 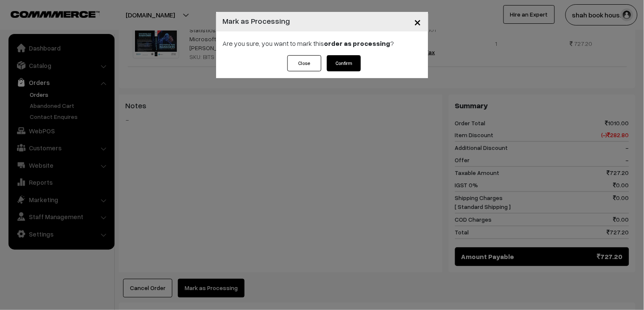 What do you see at coordinates (322, 43) in the screenshot?
I see `div: Are you sure, you want to mark this ?` at bounding box center [322, 43].